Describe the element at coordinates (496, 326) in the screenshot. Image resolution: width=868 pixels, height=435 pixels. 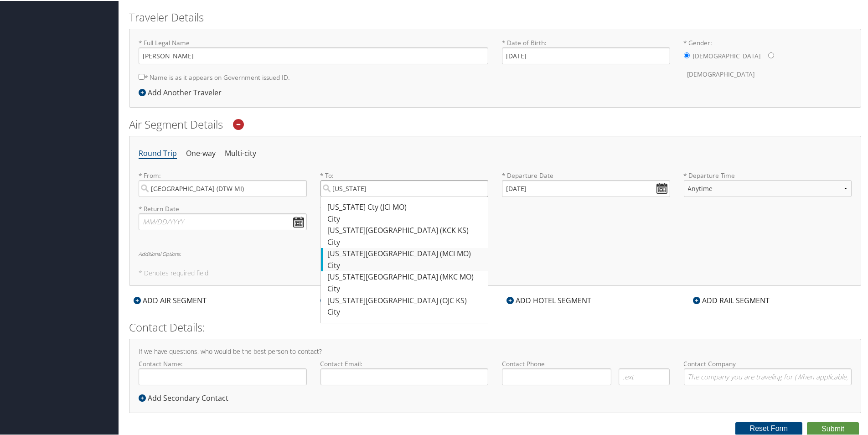
I see `h2: Contact Details:` at that location.